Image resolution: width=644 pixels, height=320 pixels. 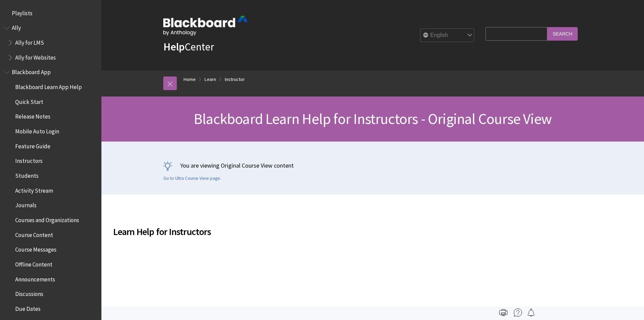 What do you see at coordinates (189, 47) in the screenshot?
I see `a: HelpCenter` at bounding box center [189, 47].